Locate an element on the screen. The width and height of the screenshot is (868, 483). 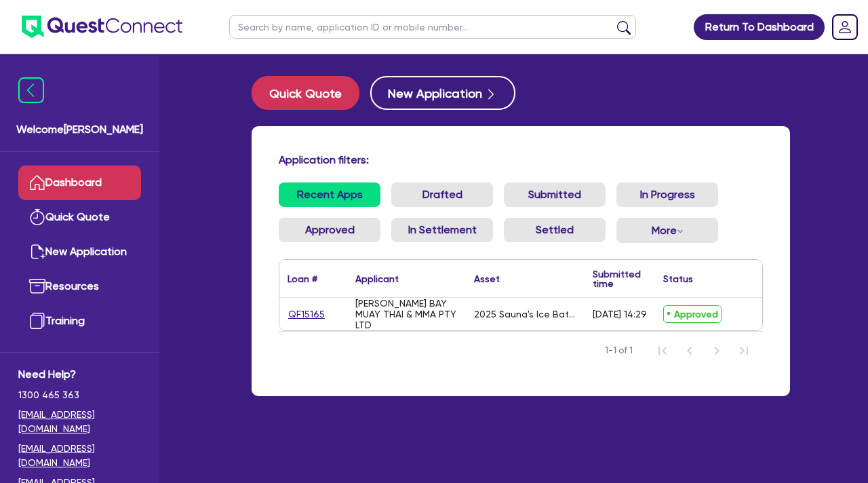
input: Search by name, application ID or mobile number... is located at coordinates (433, 26).